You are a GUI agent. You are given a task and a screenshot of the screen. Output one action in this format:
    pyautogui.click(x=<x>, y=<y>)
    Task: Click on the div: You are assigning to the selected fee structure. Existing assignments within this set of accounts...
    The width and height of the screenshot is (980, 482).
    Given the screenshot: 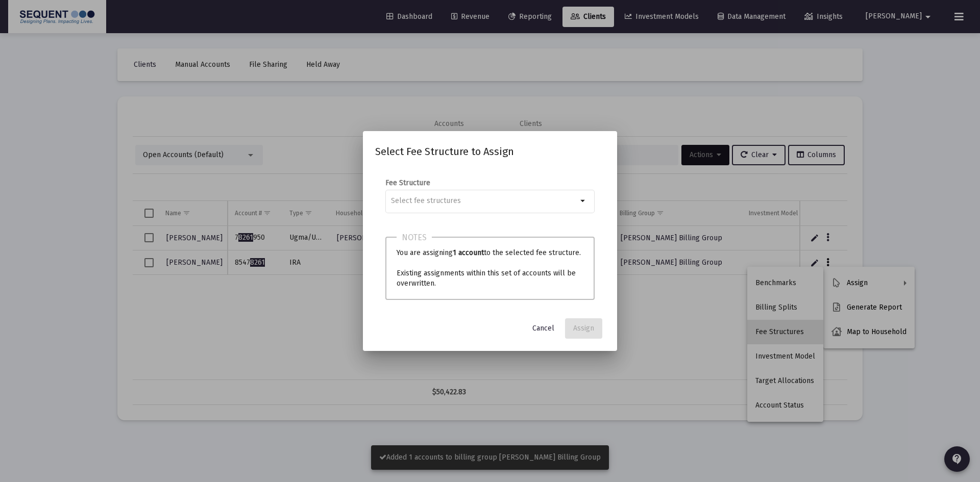 What is the action you would take?
    pyautogui.click(x=490, y=268)
    